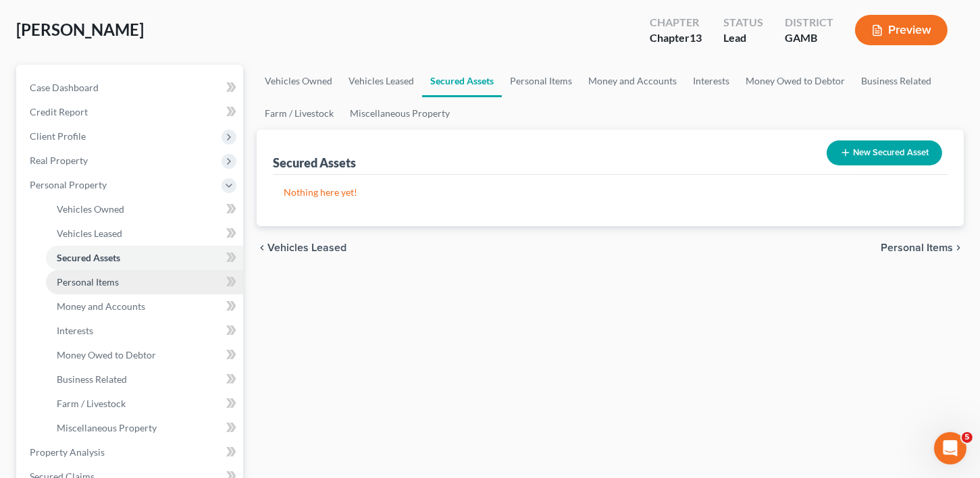 The image size is (980, 478). I want to click on span: Miscellaneous Property, so click(107, 427).